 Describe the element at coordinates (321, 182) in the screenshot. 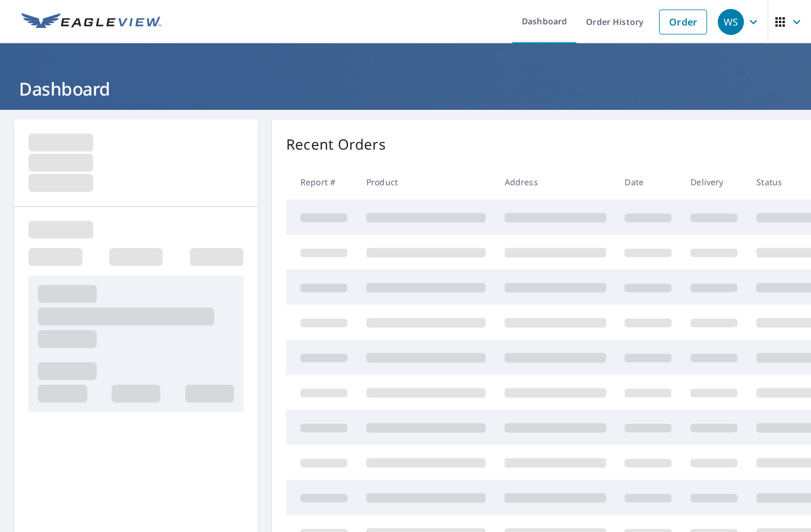

I see `th: Report #` at that location.